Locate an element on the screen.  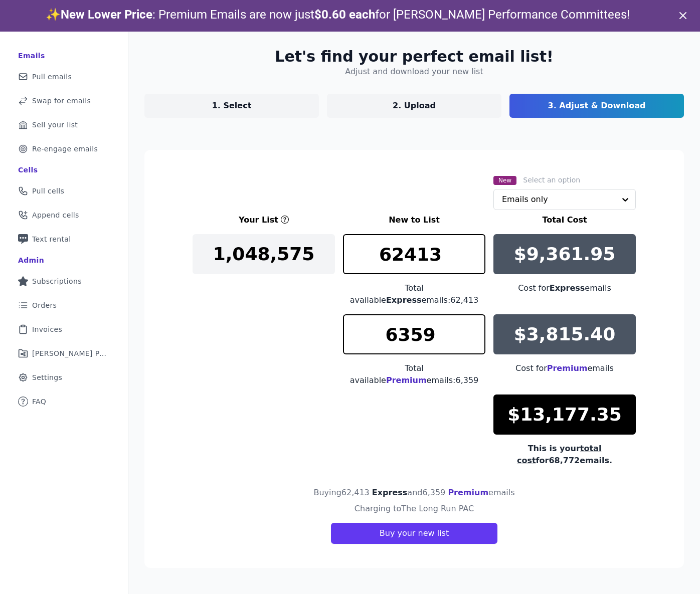
a: Pull cells is located at coordinates (64, 191).